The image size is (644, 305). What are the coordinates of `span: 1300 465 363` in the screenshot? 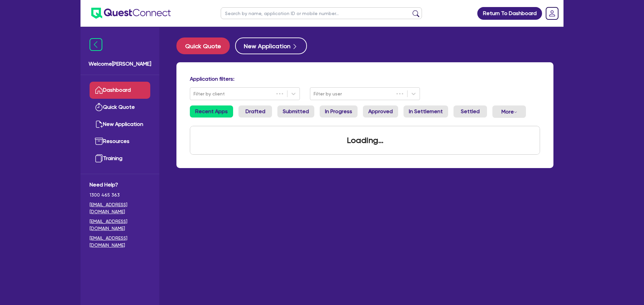 It's located at (120, 195).